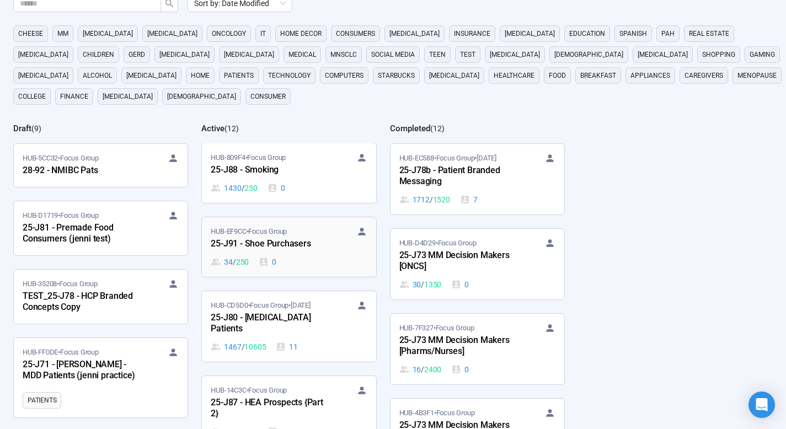 This screenshot has height=429, width=786. I want to click on div: 25-J87 - HEA Prospects {Part 2}, so click(271, 409).